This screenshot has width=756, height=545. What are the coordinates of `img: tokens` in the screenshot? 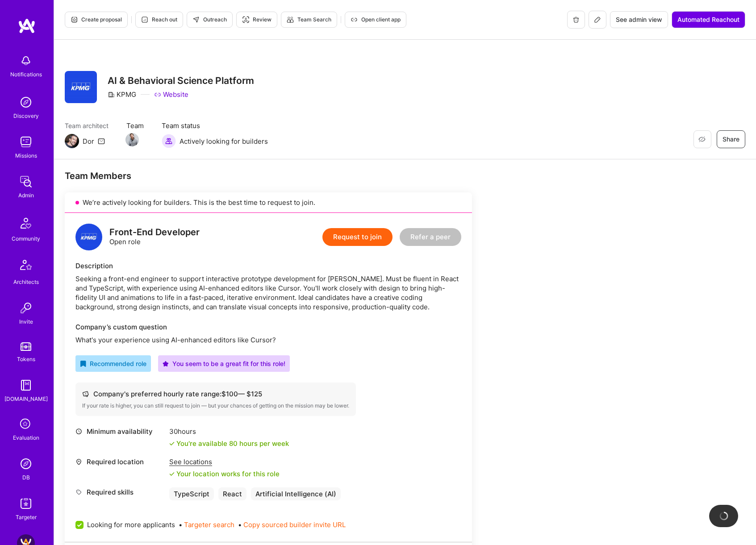 It's located at (26, 346).